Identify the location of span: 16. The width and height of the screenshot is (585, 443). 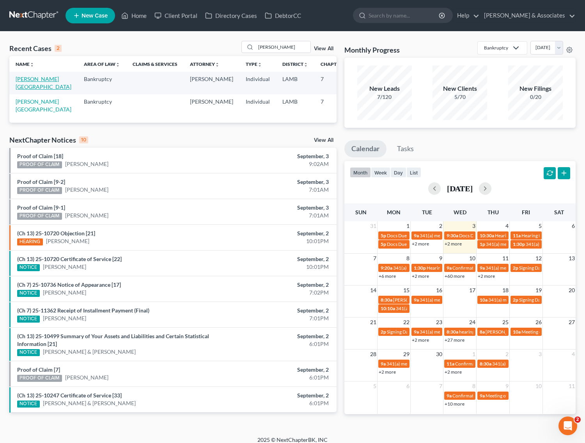
(439, 290).